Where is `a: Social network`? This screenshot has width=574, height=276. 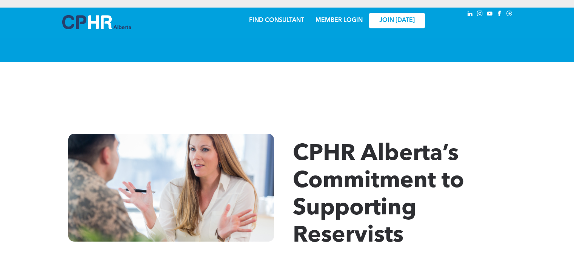
a: Social network is located at coordinates (509, 14).